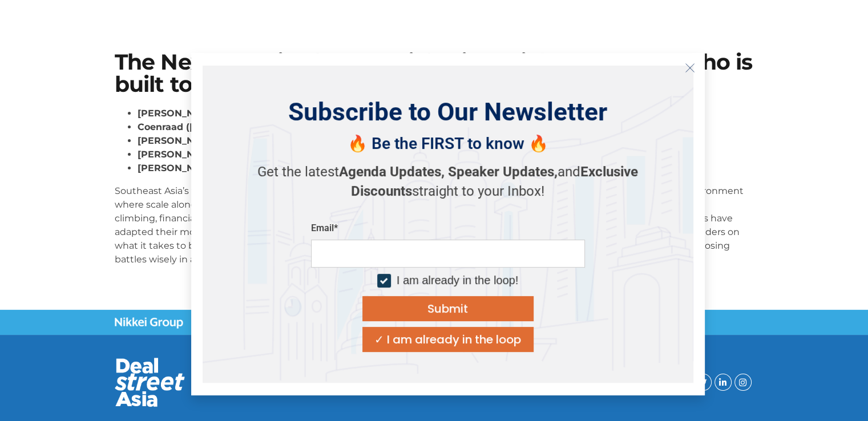 The image size is (868, 421). What do you see at coordinates (446, 154) in the screenshot?
I see `li: , General Partner,` at bounding box center [446, 154].